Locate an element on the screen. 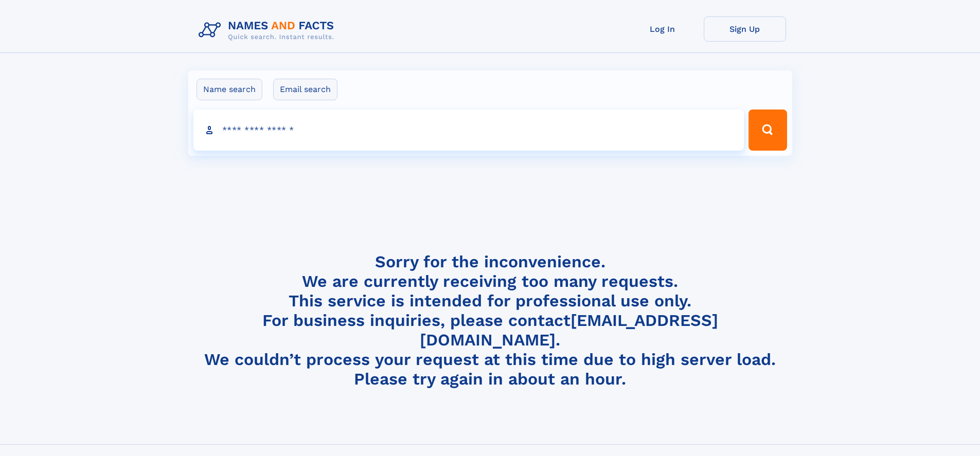 Image resolution: width=980 pixels, height=456 pixels. img: Logo Names and Facts is located at coordinates (268, 30).